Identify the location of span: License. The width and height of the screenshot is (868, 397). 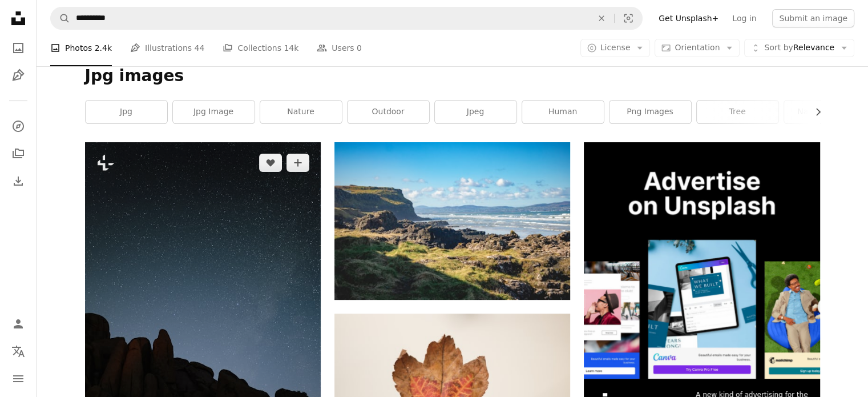
(615, 47).